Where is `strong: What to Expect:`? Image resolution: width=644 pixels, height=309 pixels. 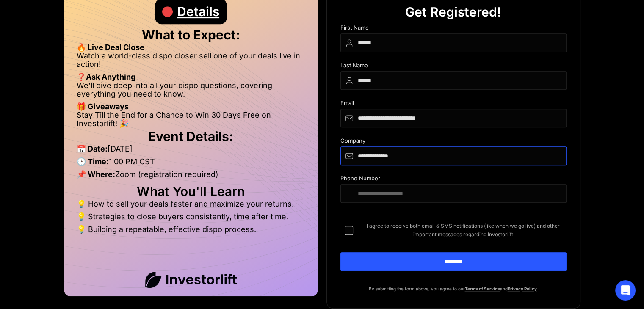
strong: What to Expect: is located at coordinates (191, 35).